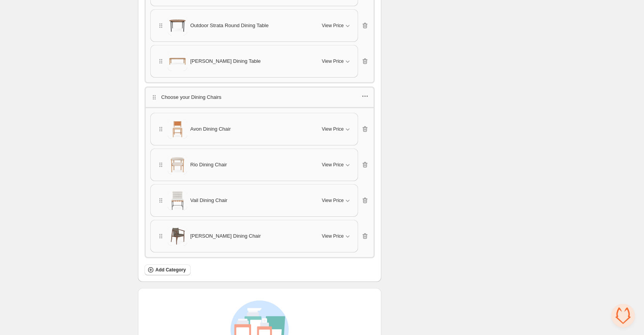 Image resolution: width=644 pixels, height=335 pixels. What do you see at coordinates (177, 25) in the screenshot?
I see `img: Outdoor Strata Round Dining Table` at bounding box center [177, 25].